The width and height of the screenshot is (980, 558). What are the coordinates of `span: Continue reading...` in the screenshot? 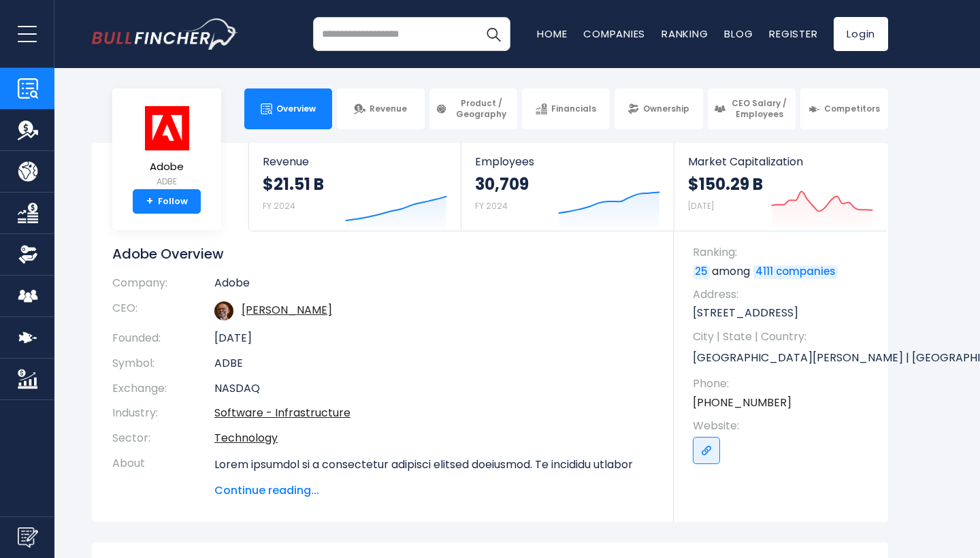 It's located at (433, 491).